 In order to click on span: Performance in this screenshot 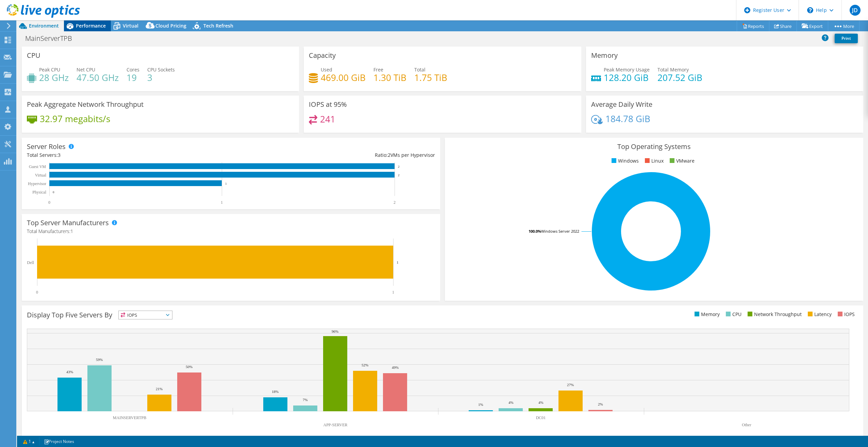, I will do `click(91, 25)`.